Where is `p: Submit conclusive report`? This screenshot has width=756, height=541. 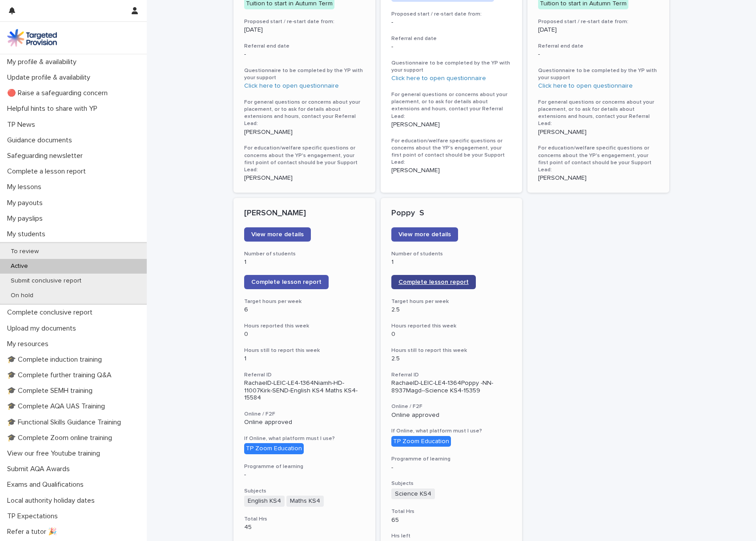 p: Submit conclusive report is located at coordinates (46, 280).